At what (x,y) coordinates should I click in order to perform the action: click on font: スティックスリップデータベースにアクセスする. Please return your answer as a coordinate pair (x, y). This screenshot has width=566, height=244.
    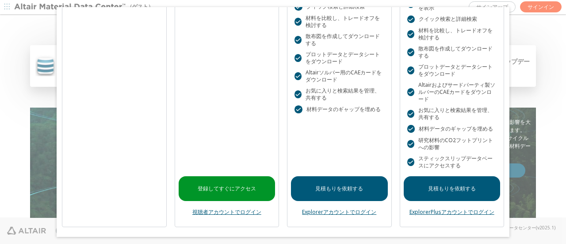
    Looking at the image, I should click on (456, 161).